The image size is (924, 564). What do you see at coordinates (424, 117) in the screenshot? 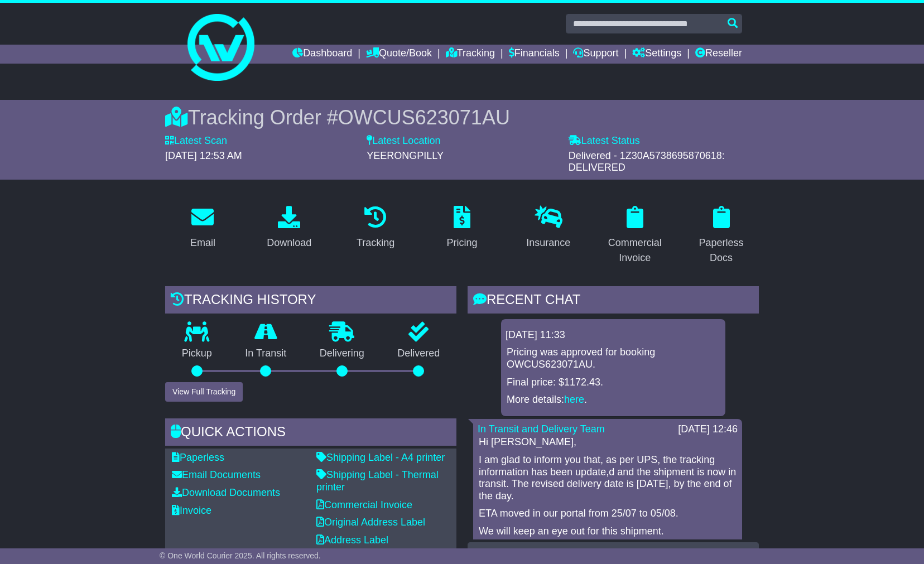
I see `span: OWCUS623071AU` at bounding box center [424, 117].